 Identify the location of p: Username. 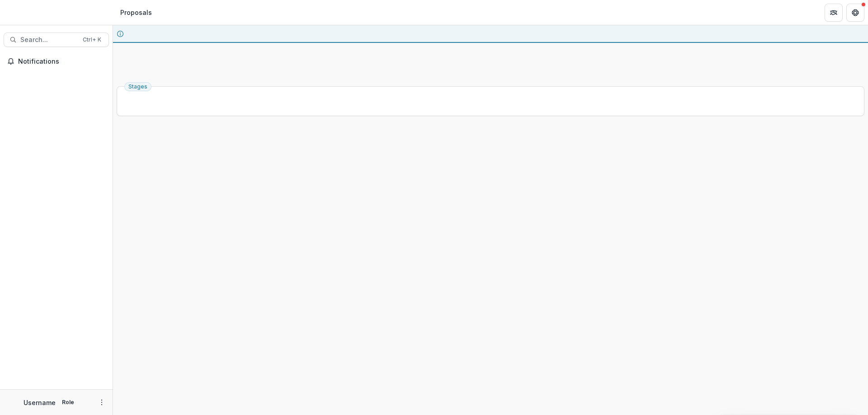
(39, 402).